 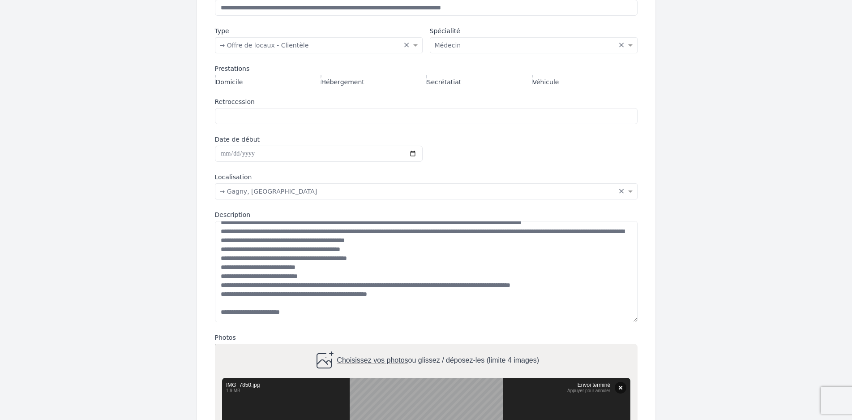 I want to click on input: Véhicule, so click(x=532, y=79).